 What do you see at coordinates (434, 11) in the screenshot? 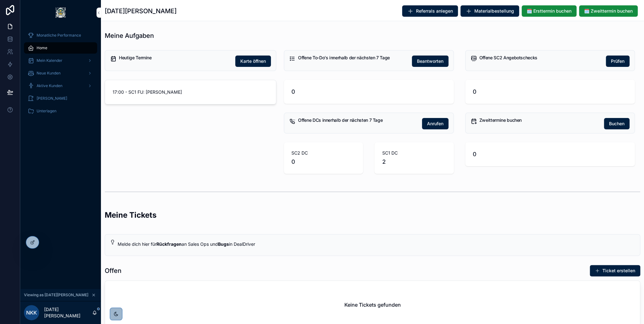
I see `span: Referrals anlegen` at bounding box center [434, 11].